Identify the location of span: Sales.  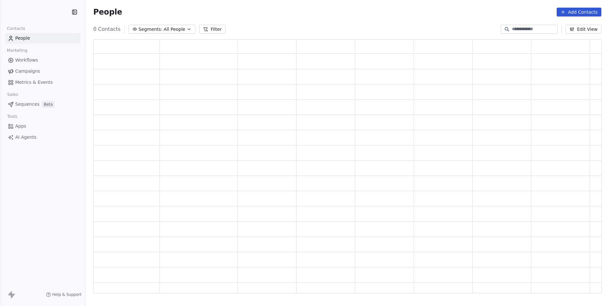
(13, 94).